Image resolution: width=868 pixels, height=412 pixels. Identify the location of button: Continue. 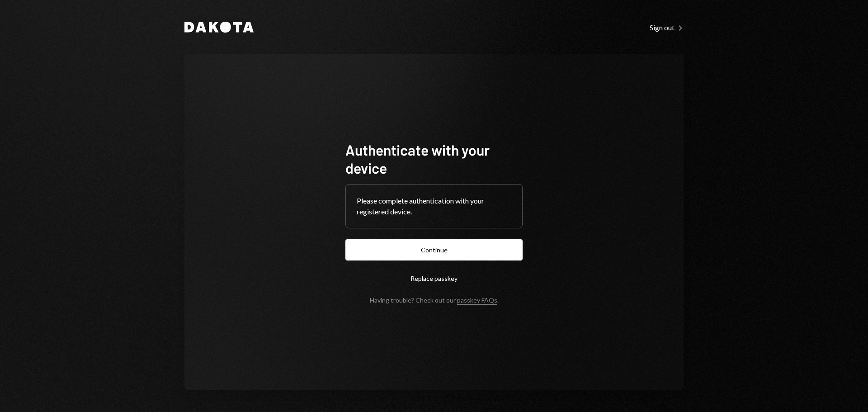
(434, 249).